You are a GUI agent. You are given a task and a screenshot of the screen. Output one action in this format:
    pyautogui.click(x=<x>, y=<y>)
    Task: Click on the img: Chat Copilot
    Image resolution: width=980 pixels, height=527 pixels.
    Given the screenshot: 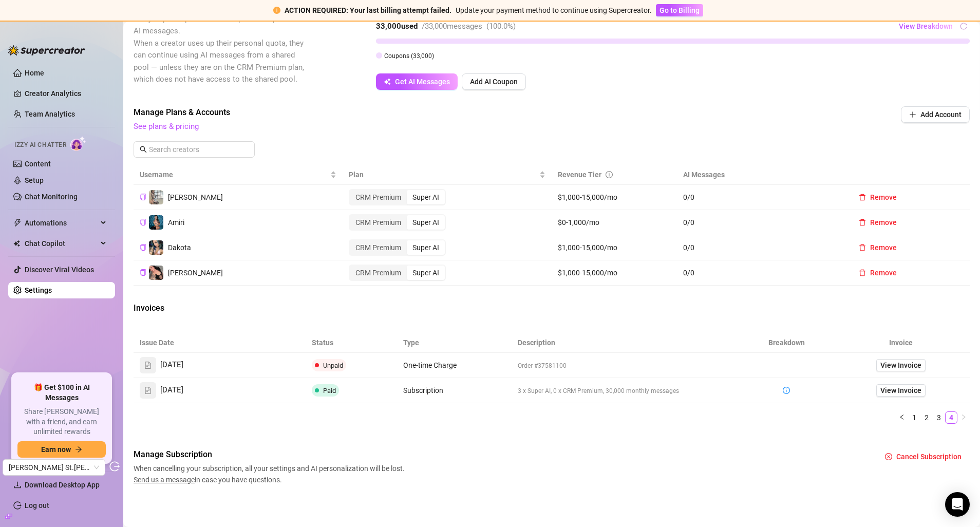 What is the action you would take?
    pyautogui.click(x=16, y=243)
    